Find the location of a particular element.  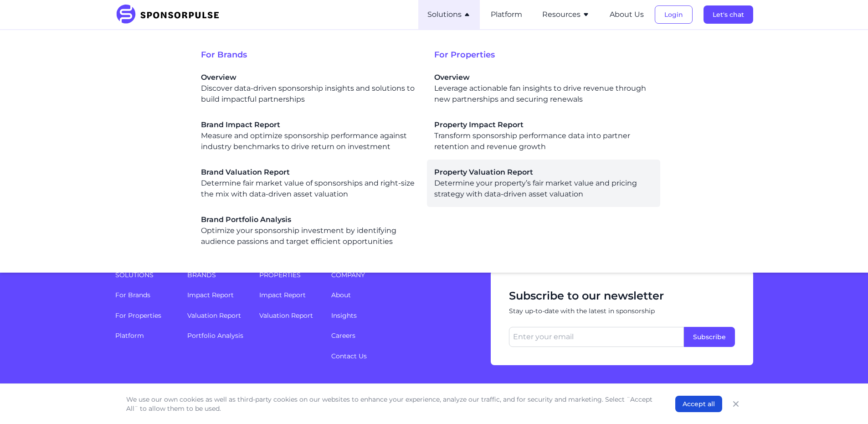

span: Subscribe to our newsletter is located at coordinates (622, 296).